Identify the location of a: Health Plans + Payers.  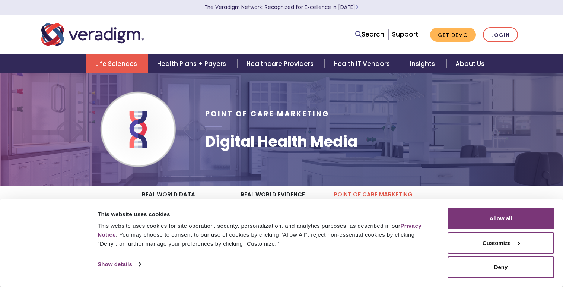
(193, 64).